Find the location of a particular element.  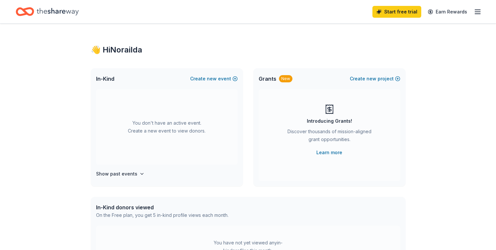

a: Learn more is located at coordinates (329, 152).